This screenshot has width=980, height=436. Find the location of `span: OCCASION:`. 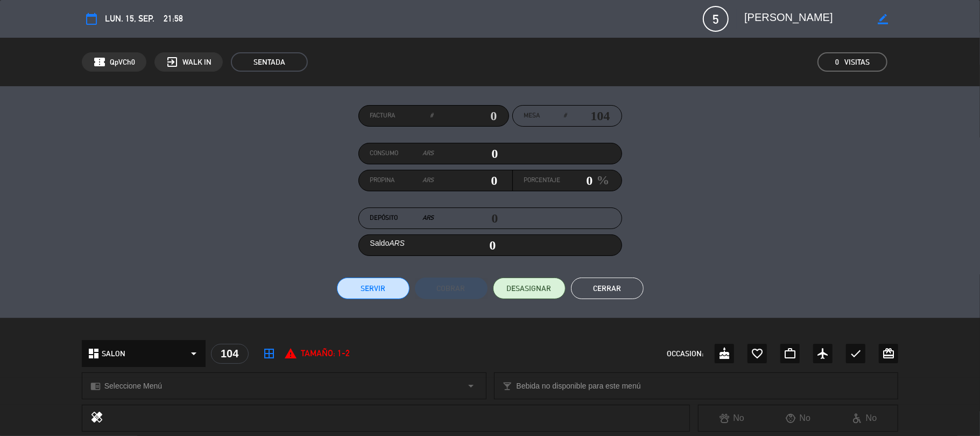

span: OCCASION: is located at coordinates (685, 353).